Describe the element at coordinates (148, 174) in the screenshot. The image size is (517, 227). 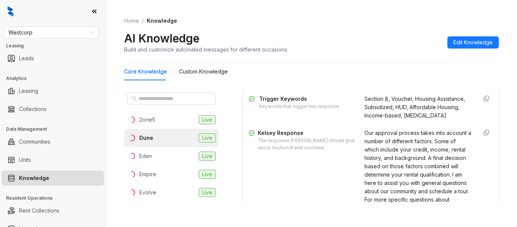
I see `div: Empire` at that location.